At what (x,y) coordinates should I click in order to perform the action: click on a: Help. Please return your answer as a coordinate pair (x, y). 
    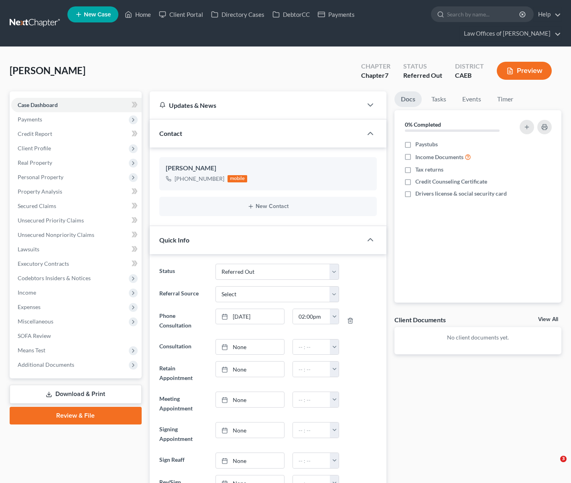
    Looking at the image, I should click on (547, 14).